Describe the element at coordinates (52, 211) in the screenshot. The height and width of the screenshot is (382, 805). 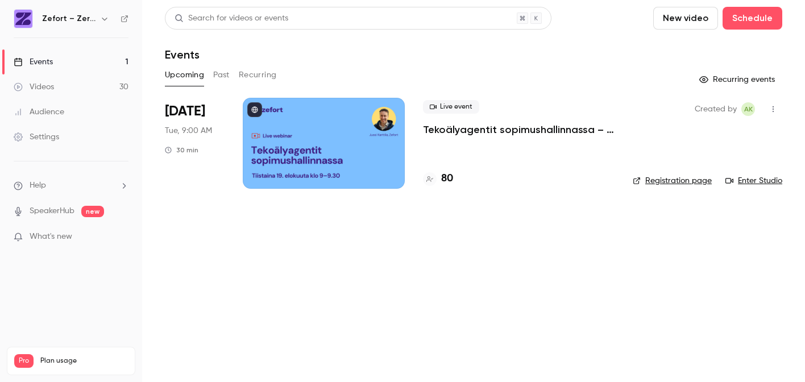
I see `a: SpeakerHub` at that location.